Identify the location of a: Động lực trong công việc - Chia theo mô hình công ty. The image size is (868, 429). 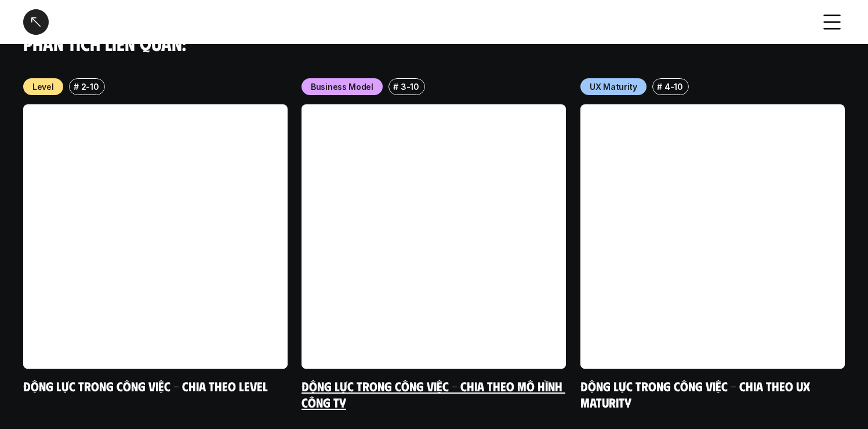
(433, 394).